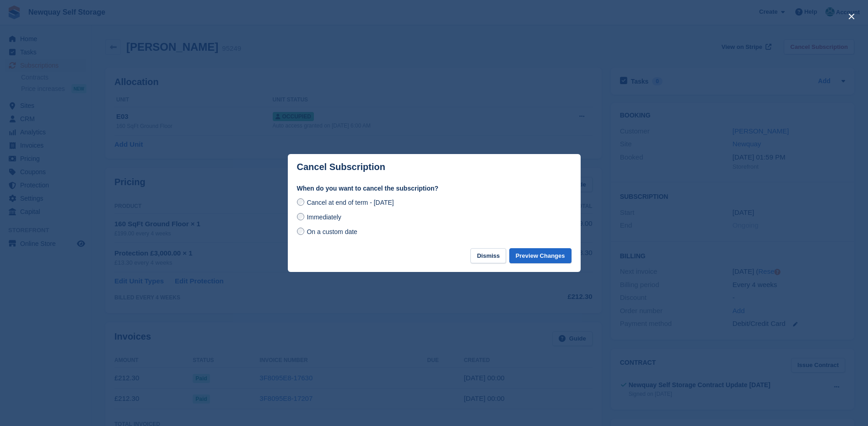 The image size is (868, 426). What do you see at coordinates (301, 217) in the screenshot?
I see `input: Immediately` at bounding box center [301, 217].